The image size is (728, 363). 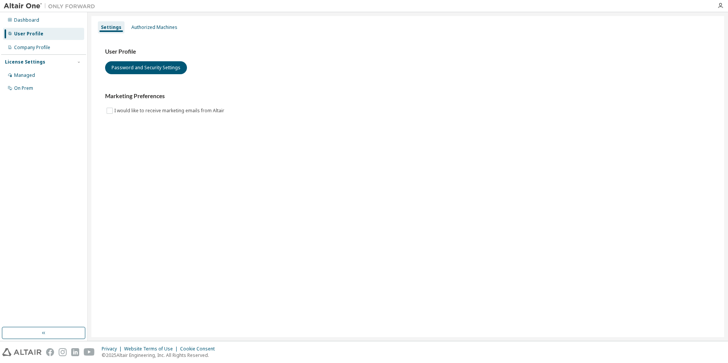 What do you see at coordinates (75, 352) in the screenshot?
I see `img: linkedin.svg` at bounding box center [75, 352].